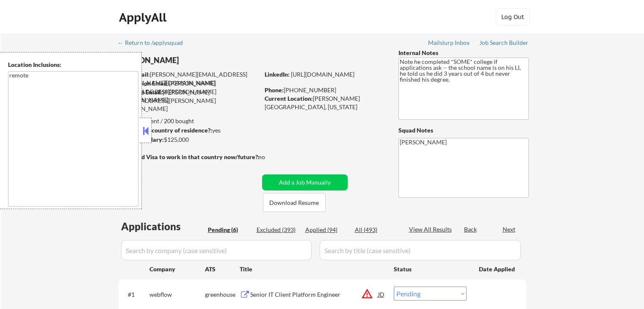  I want to click on div: Date Applied, so click(498, 269).